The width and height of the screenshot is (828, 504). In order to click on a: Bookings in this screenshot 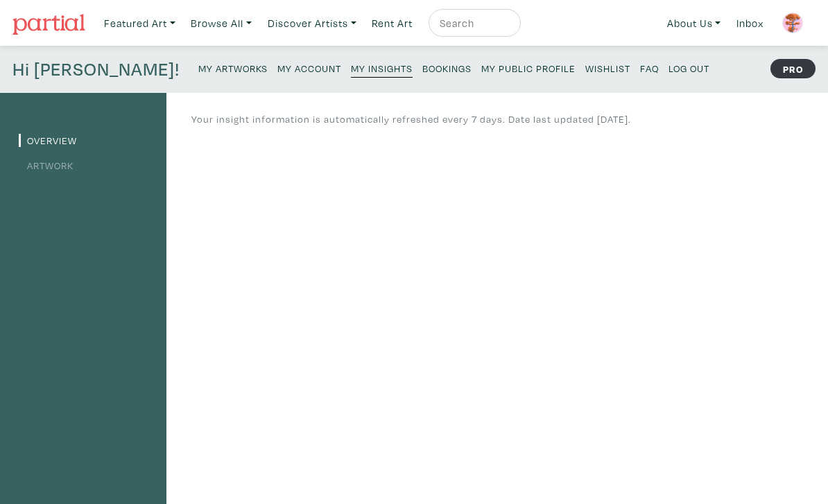, I will do `click(446, 68)`.